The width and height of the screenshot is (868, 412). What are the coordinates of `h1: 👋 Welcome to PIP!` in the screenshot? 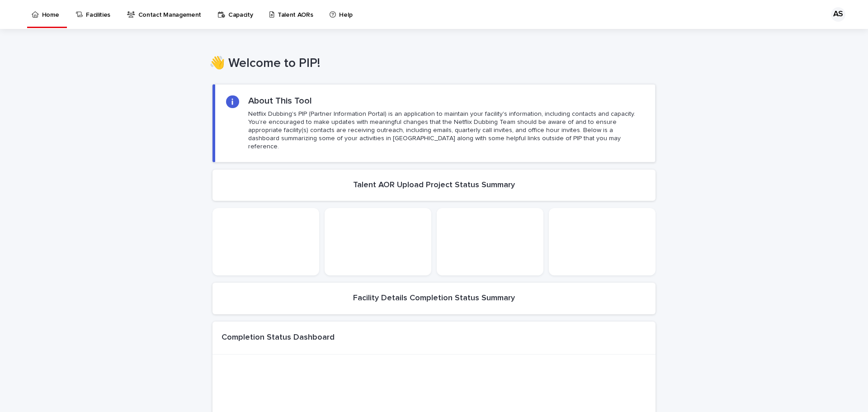 It's located at (431, 64).